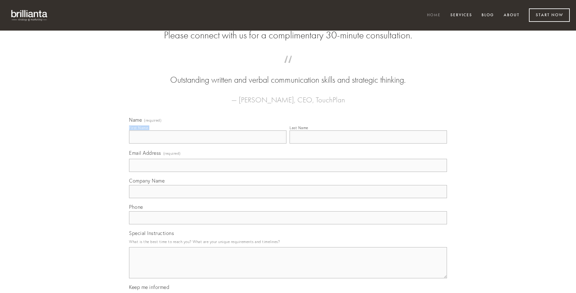 The width and height of the screenshot is (576, 293). I want to click on a: Start Now, so click(550, 15).